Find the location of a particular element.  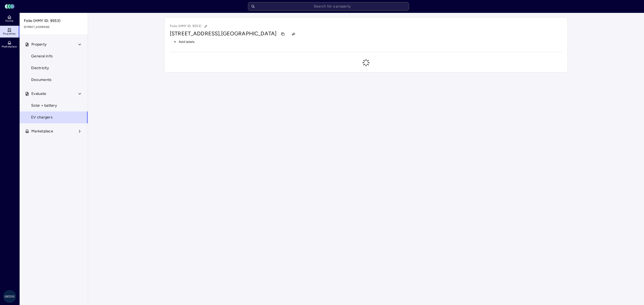

span: Folio (HMY ID: 9553) is located at coordinates (54, 21).